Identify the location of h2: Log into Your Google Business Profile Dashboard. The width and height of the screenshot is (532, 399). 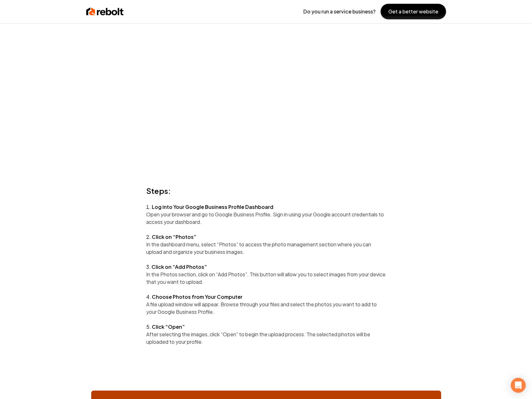
(213, 207).